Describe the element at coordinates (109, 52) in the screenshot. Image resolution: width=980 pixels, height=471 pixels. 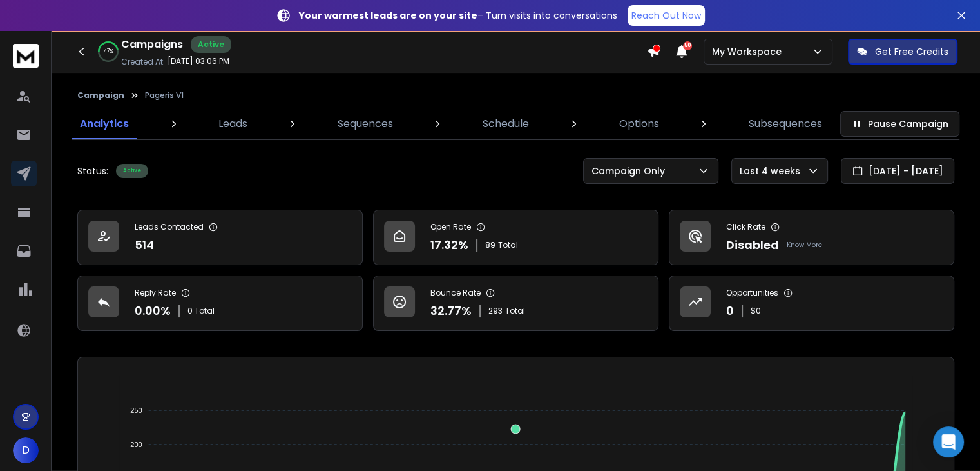
I see `p: 47 %` at that location.